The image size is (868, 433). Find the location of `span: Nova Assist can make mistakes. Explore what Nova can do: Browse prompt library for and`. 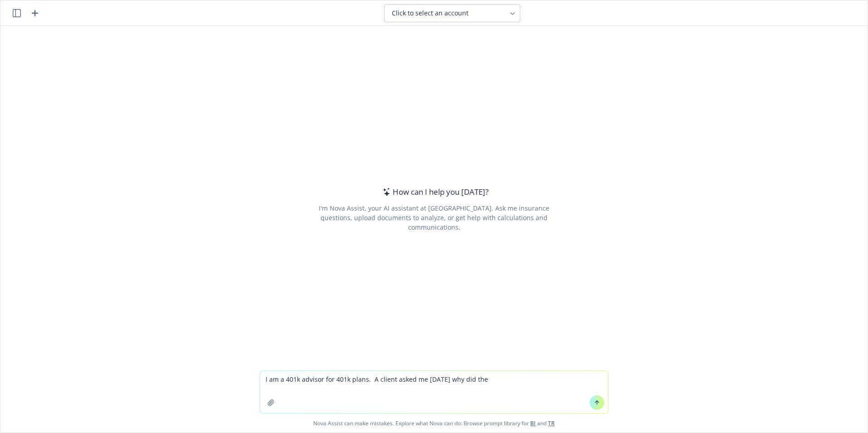

span: Nova Assist can make mistakes. Explore what Nova can do: Browse prompt library for and is located at coordinates (434, 423).